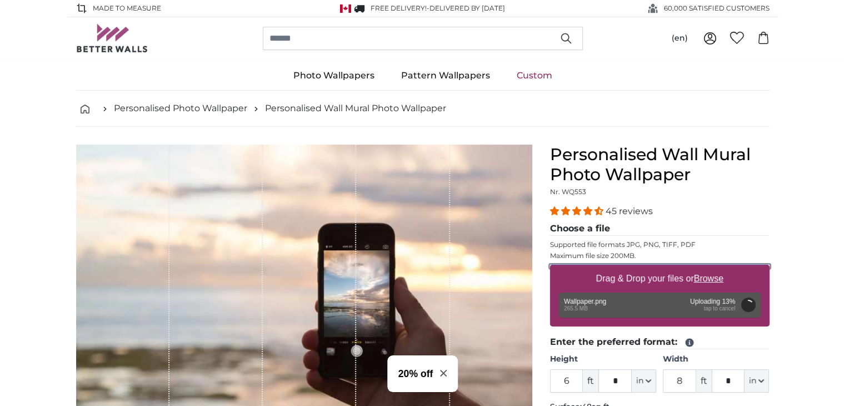  I want to click on a: Personalised Wall Mural Photo Wallpaper, so click(356, 108).